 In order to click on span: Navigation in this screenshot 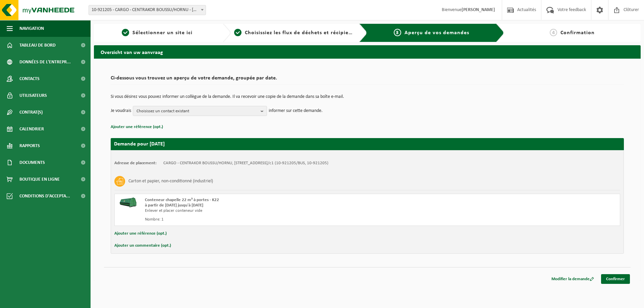, I will do `click(32, 29)`.